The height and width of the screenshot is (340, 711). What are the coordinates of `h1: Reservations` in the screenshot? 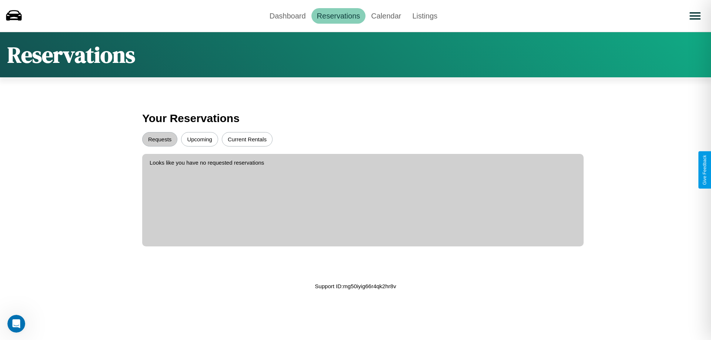 It's located at (71, 55).